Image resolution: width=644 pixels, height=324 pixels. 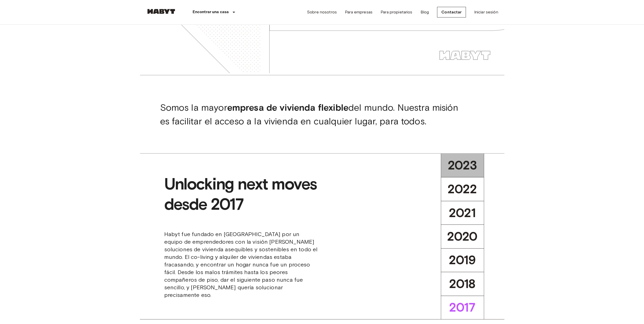 What do you see at coordinates (211, 12) in the screenshot?
I see `p: Encontrar una casa` at bounding box center [211, 12].